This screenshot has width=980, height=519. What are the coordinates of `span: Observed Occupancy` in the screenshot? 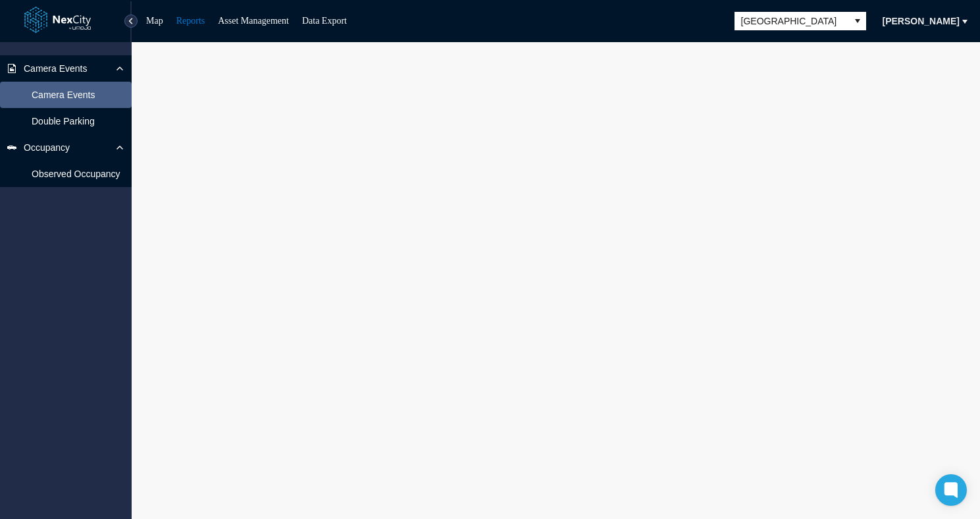 It's located at (76, 174).